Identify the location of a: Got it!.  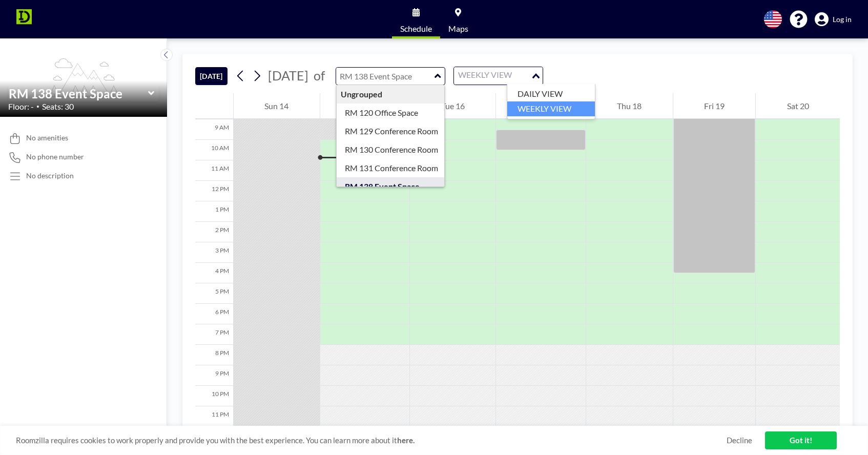
(801, 440).